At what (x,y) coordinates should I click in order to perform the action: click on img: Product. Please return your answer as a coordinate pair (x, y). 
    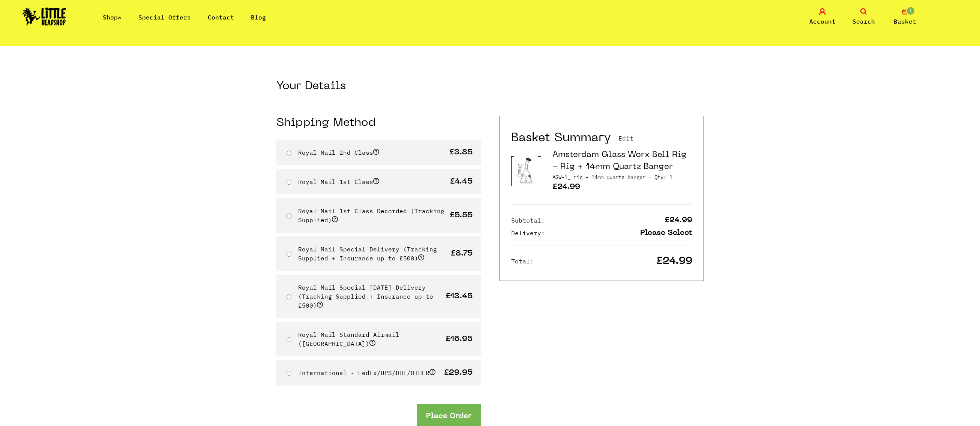
    Looking at the image, I should click on (525, 171).